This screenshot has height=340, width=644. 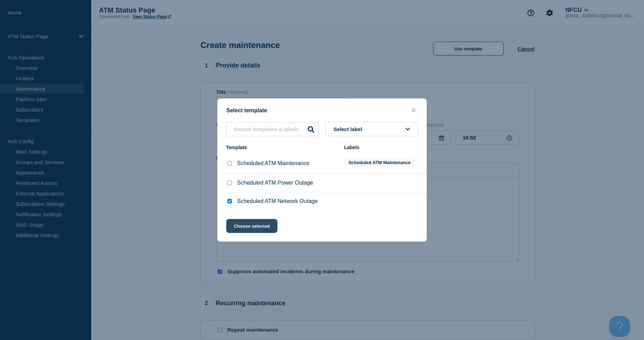 What do you see at coordinates (372, 129) in the screenshot?
I see `button: Select label` at bounding box center [372, 129].